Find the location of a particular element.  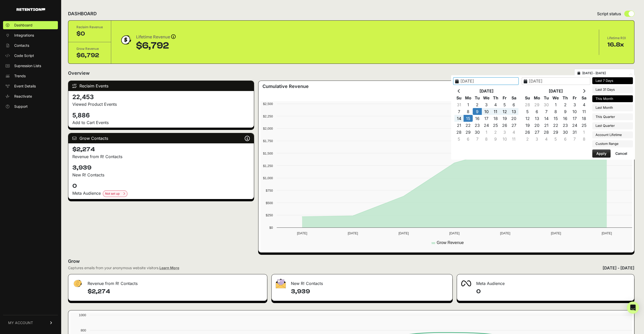

th: Fr is located at coordinates (505, 98).